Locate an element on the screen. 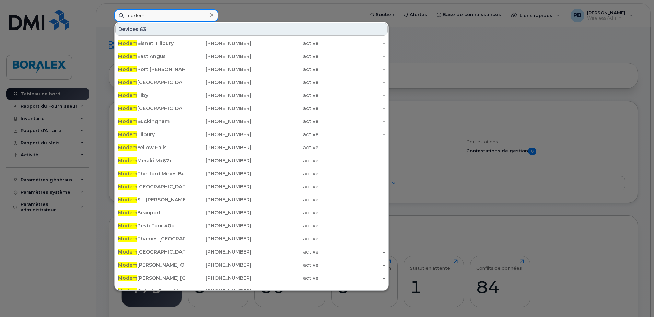 This screenshot has height=317, width=654. div: Tiby is located at coordinates (151, 95).